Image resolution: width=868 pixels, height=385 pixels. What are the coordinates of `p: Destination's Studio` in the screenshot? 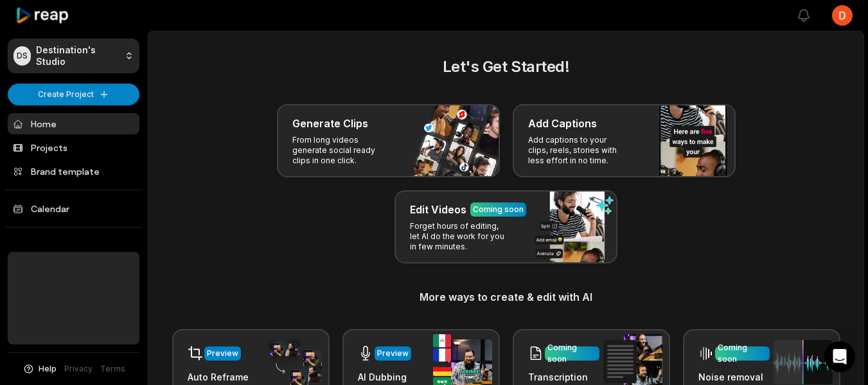 It's located at (77, 56).